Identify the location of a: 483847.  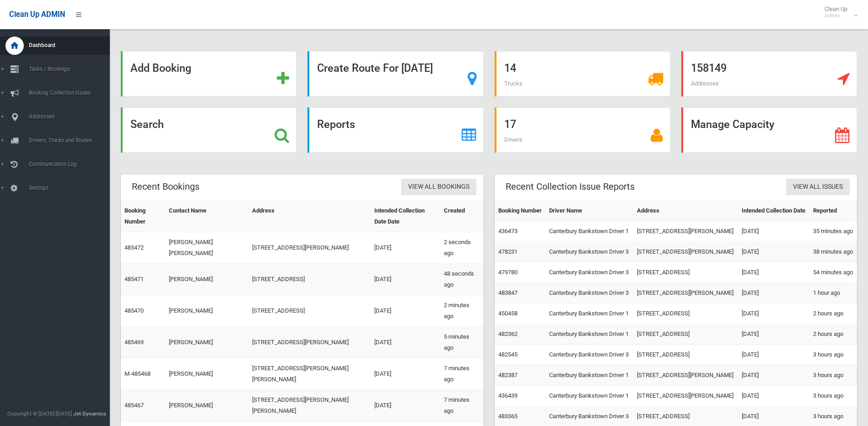
(508, 292).